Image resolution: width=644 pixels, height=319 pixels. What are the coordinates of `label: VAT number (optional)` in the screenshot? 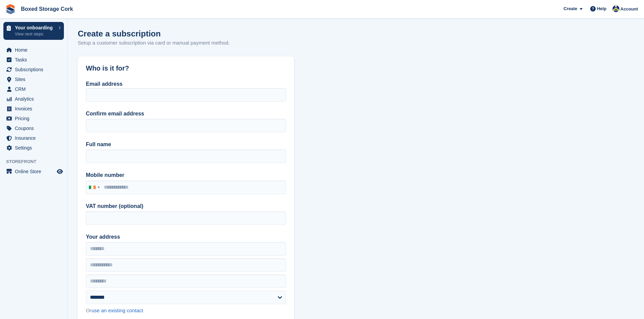 It's located at (186, 207).